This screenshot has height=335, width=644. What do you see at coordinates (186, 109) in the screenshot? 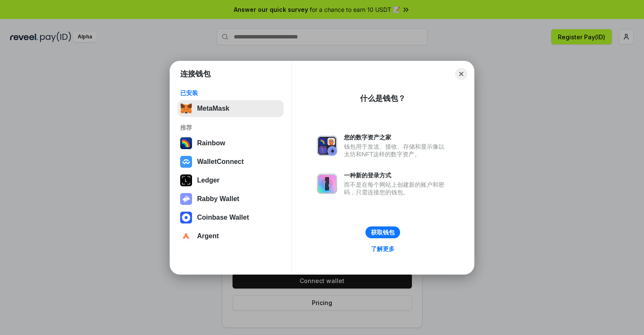
I see `img: svg+xml,%3Csvg%20fill%3D%22none%22%20height%3D%2233%22%20viewBox%3D%220%200%2035%2033%22%20width%...` at bounding box center [186, 109].